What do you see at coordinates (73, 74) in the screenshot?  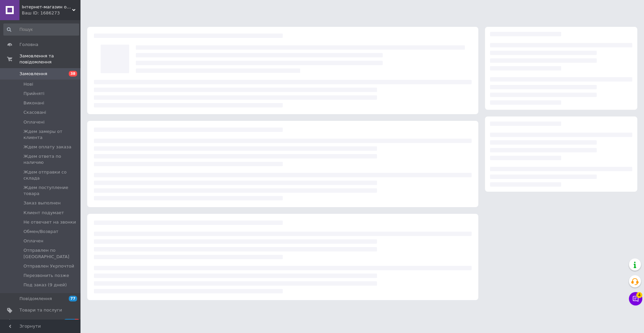 I see `span: 38` at bounding box center [73, 74].